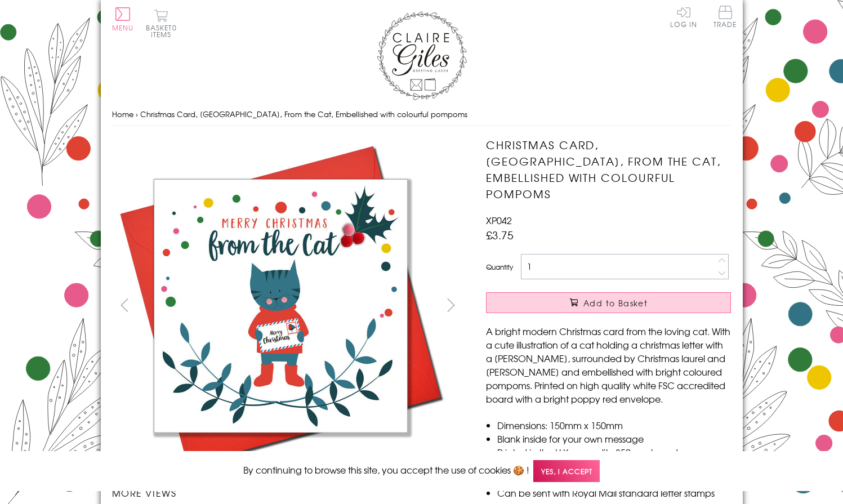  What do you see at coordinates (725, 16) in the screenshot?
I see `span: Trade` at bounding box center [725, 16].